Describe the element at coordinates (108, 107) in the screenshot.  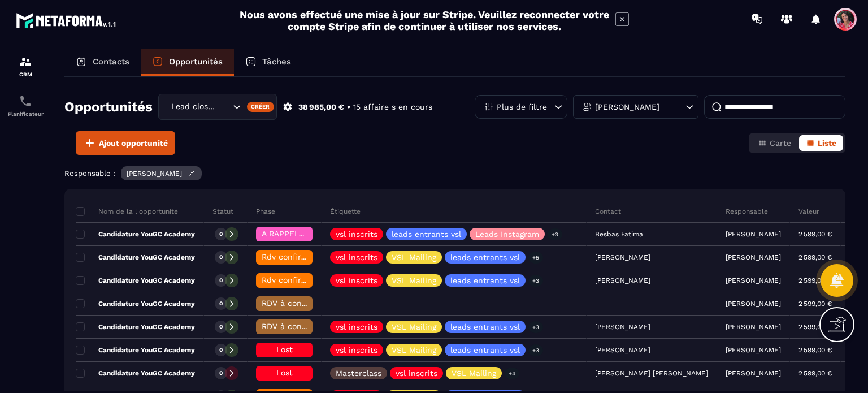
I see `h2: Opportunités` at that location.